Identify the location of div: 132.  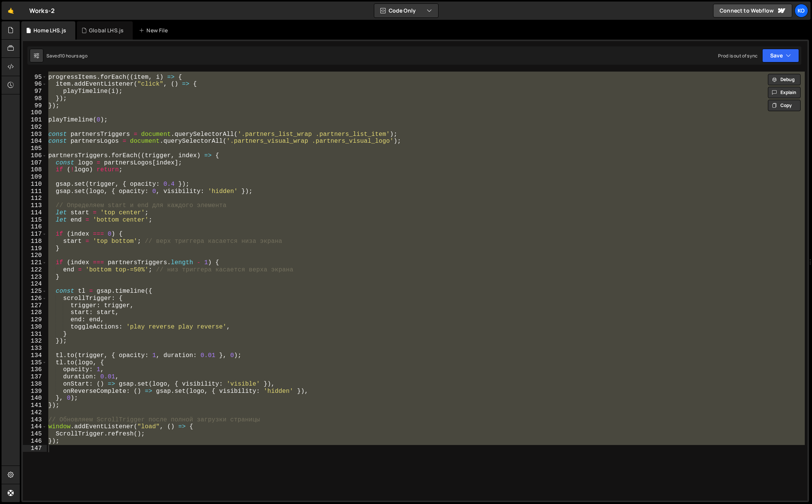
(35, 341).